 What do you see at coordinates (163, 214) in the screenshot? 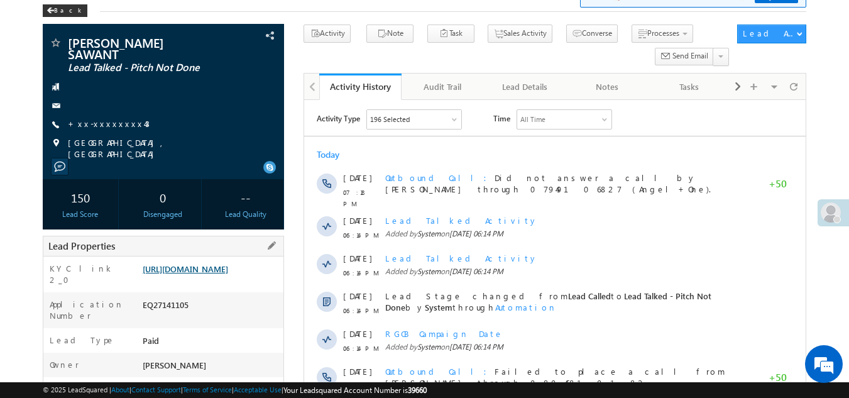
I see `div: Disengaged` at bounding box center [163, 214].